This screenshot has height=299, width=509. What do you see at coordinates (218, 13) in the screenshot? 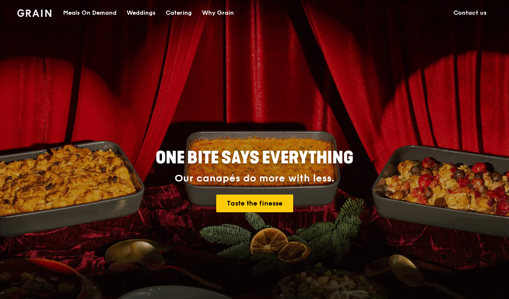
I see `div: Why Grain` at bounding box center [218, 13].